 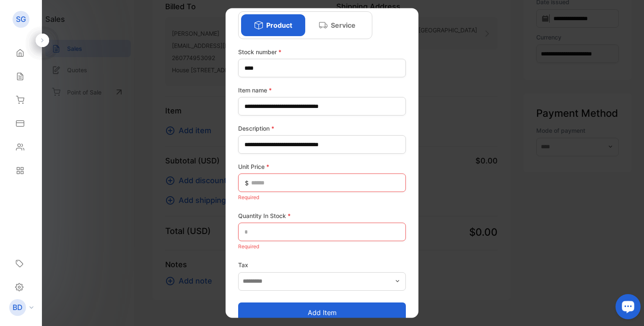 I want to click on label: Description, so click(x=322, y=128).